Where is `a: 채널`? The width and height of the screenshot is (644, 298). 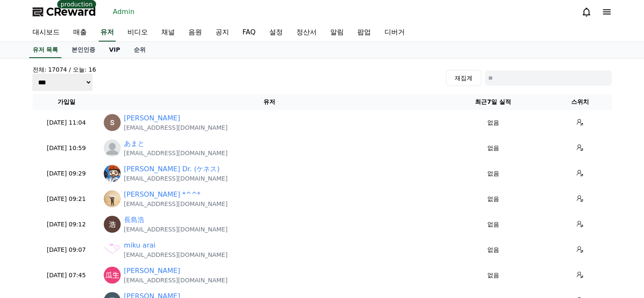
a: 채널 is located at coordinates (168, 33).